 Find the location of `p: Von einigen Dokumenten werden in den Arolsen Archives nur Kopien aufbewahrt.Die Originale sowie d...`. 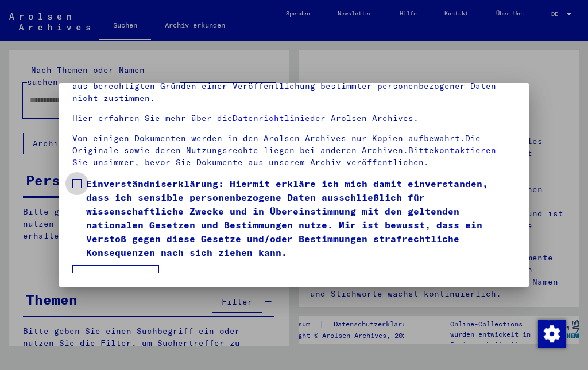

p: Von einigen Dokumenten werden in den Arolsen Archives nur Kopien aufbewahrt.Die Originale sowie d... is located at coordinates (293, 150).